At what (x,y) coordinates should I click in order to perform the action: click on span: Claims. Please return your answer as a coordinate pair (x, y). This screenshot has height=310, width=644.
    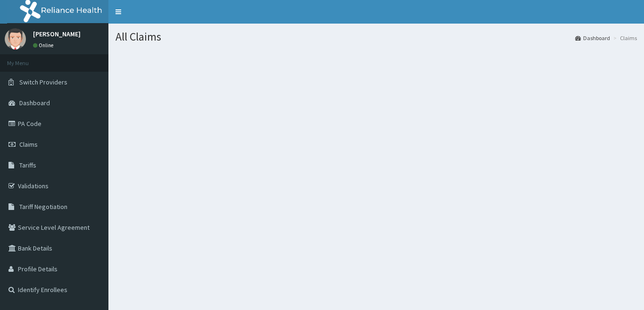
    Looking at the image, I should click on (28, 144).